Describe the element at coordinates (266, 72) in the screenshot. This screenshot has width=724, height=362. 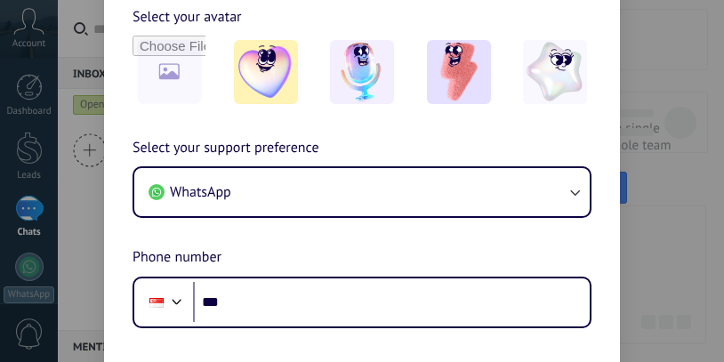
I see `img: -1.jpeg` at that location.